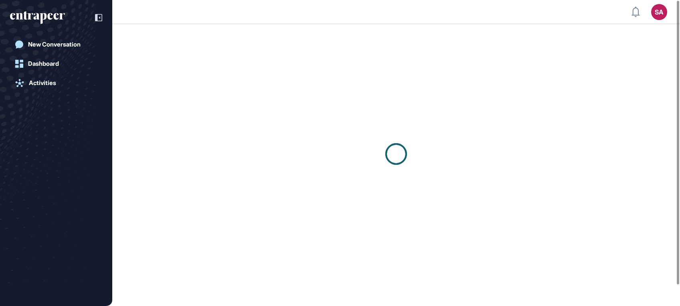 The width and height of the screenshot is (680, 306). Describe the element at coordinates (37, 18) in the screenshot. I see `div: entrapeer-logo` at that location.